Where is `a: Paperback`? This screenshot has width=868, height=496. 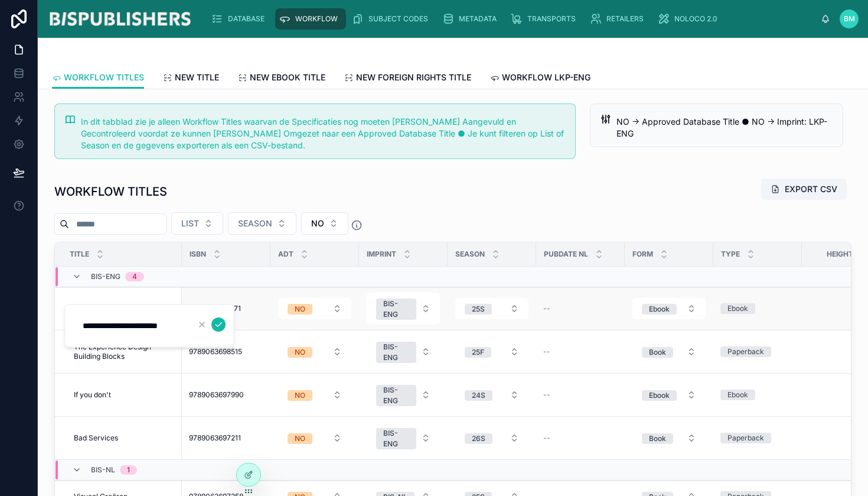 a: Paperback is located at coordinates (758, 351).